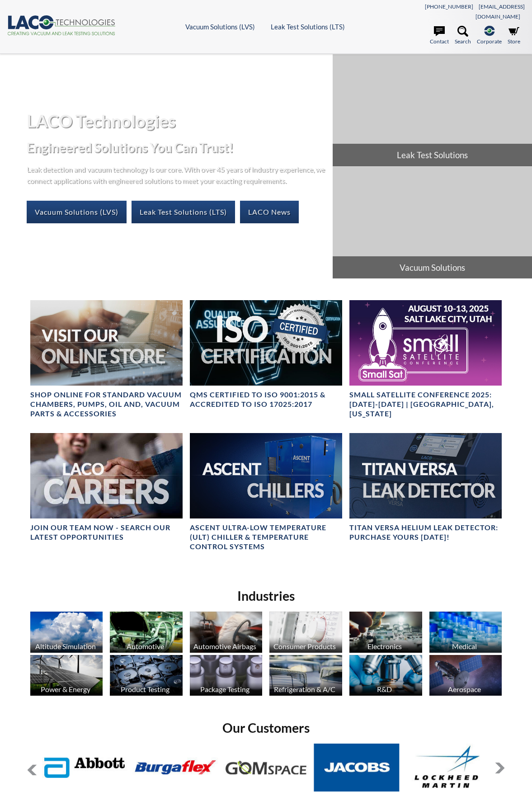 The width and height of the screenshot is (532, 801). What do you see at coordinates (439, 36) in the screenshot?
I see `a: Contact` at bounding box center [439, 36].